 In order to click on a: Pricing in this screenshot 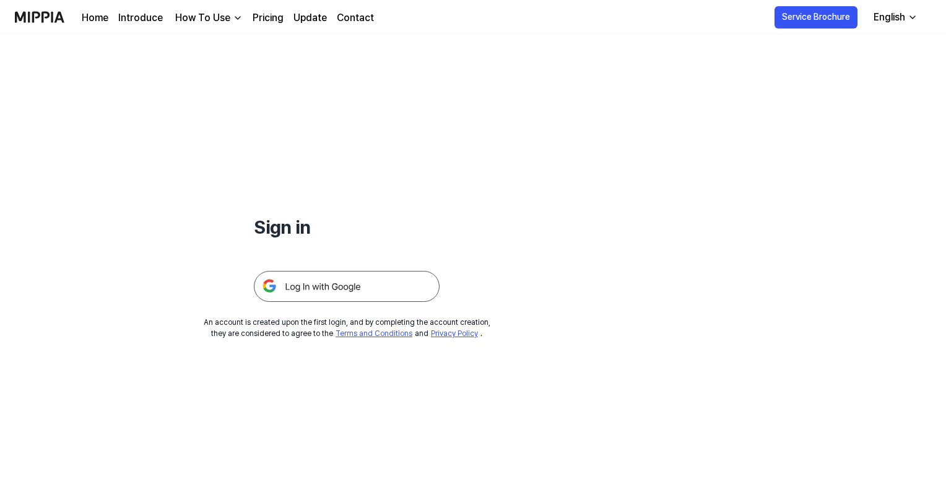, I will do `click(268, 18)`.